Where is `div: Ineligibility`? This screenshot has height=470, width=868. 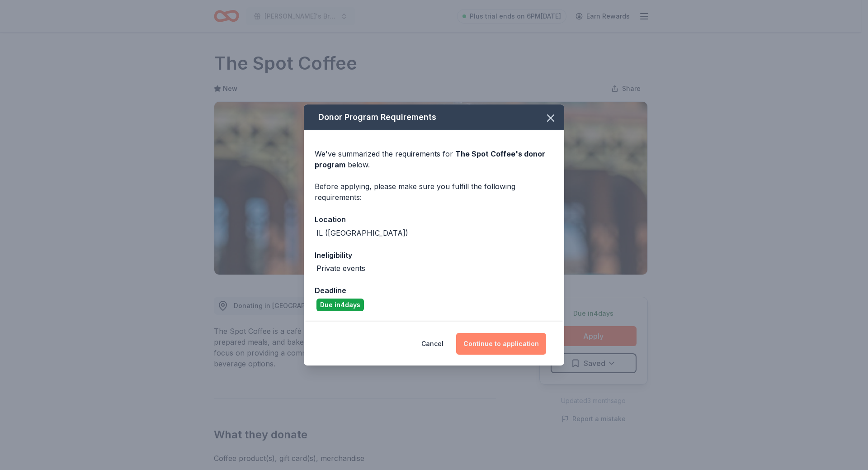 div: Ineligibility is located at coordinates (434, 255).